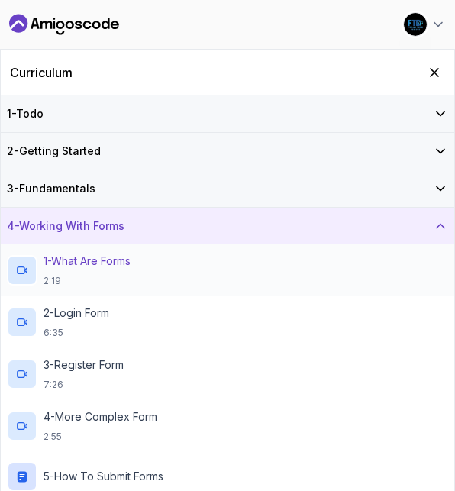 This screenshot has width=455, height=491. What do you see at coordinates (76, 333) in the screenshot?
I see `p: 6:35` at bounding box center [76, 333].